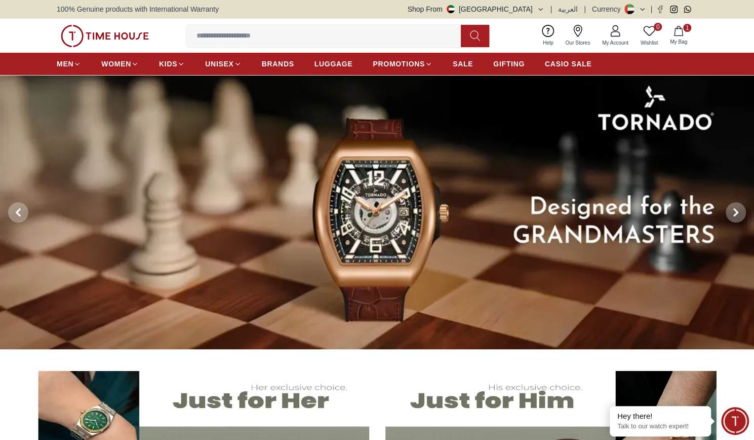 The height and width of the screenshot is (440, 754). I want to click on span: KIDS, so click(168, 64).